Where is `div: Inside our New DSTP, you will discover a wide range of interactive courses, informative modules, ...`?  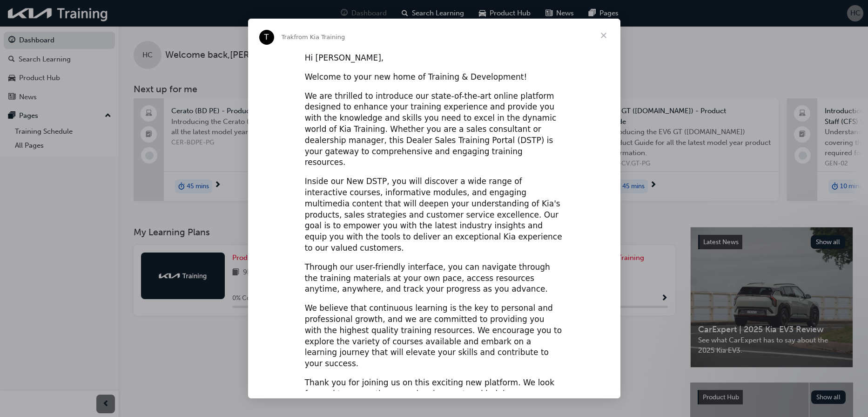
div: Inside our New DSTP, you will discover a wide range of interactive courses, informative modules, ... is located at coordinates (434, 215).